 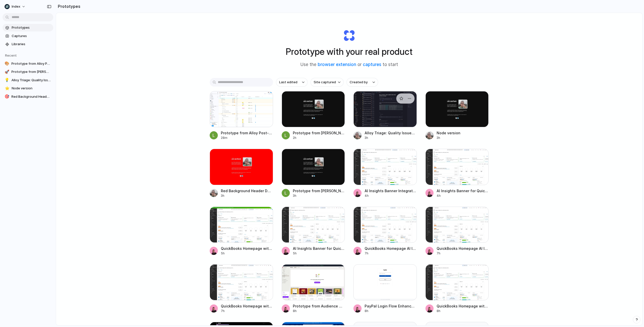 I want to click on span: Prototype from Audience Growth & Engagement, so click(x=319, y=306).